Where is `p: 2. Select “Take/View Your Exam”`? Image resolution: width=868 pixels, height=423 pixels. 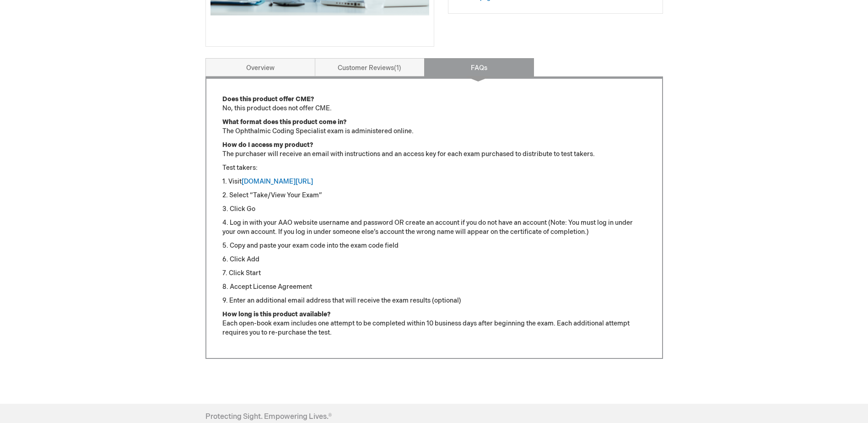 p: 2. Select “Take/View Your Exam” is located at coordinates (434, 195).